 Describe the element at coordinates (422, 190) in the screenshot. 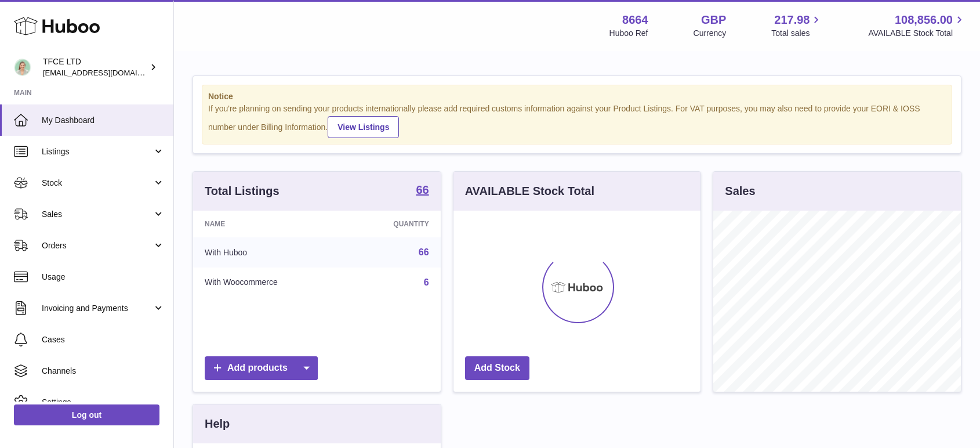

I see `strong: 66` at that location.